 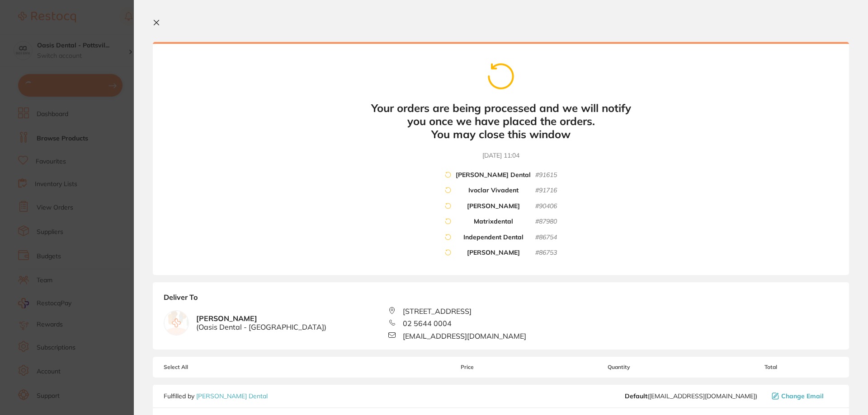 I want to click on span: Price, so click(x=467, y=367).